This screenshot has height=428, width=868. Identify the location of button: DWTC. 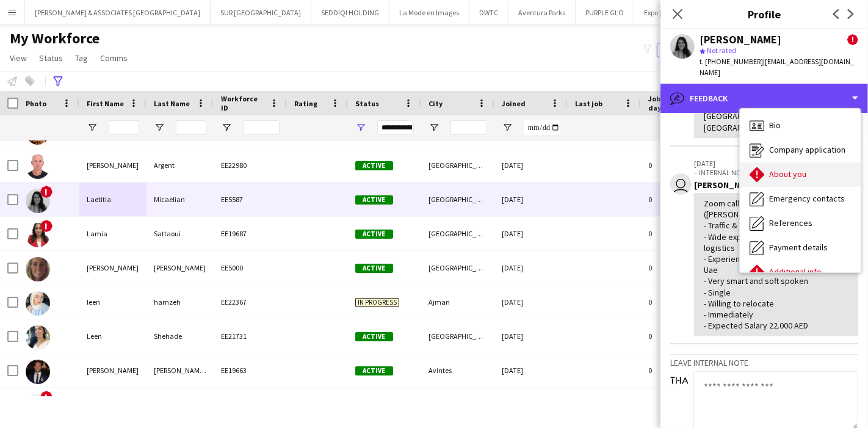
(489, 13).